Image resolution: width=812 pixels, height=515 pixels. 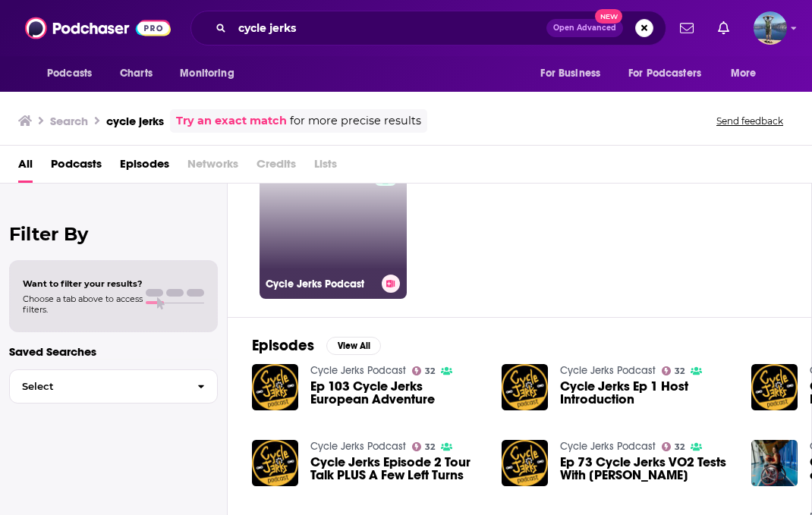 What do you see at coordinates (212, 167) in the screenshot?
I see `span: Networks` at bounding box center [212, 167].